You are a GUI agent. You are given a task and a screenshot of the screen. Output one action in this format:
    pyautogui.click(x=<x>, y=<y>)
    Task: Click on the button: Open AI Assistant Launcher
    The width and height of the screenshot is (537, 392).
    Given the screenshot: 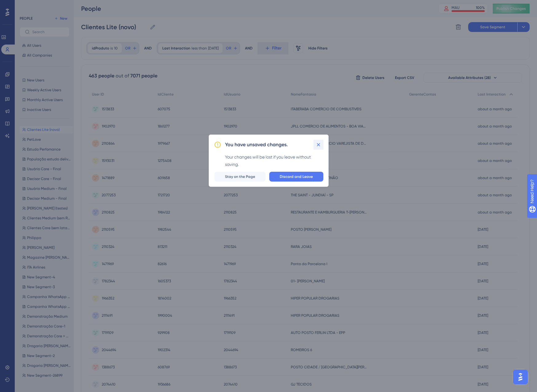 What is the action you would take?
    pyautogui.click(x=9, y=9)
    